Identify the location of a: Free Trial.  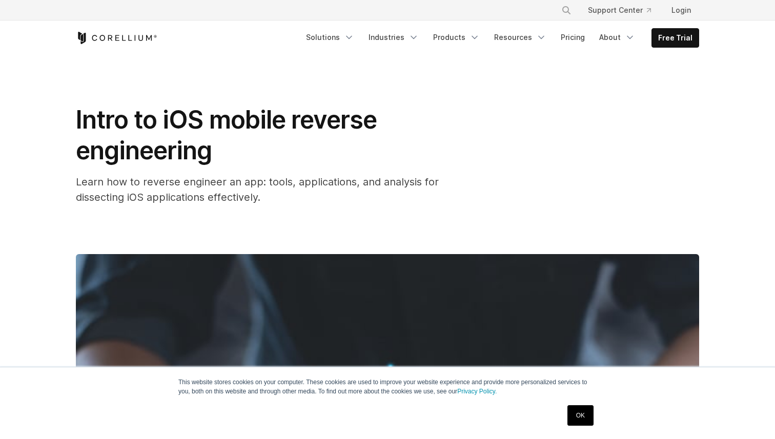
(675, 38).